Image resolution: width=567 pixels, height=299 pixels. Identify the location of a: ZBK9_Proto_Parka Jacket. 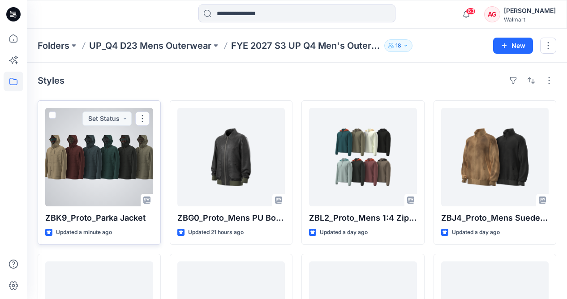
(99, 157).